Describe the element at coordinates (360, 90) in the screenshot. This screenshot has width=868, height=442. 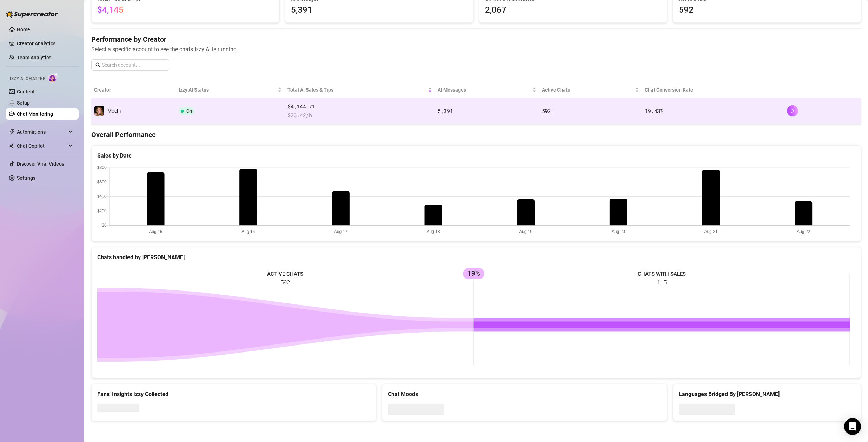
I see `th: Total AI Sales & Tips` at that location.